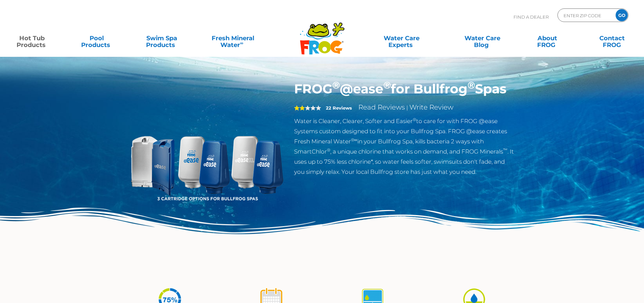  I want to click on span: 2, so click(300, 108).